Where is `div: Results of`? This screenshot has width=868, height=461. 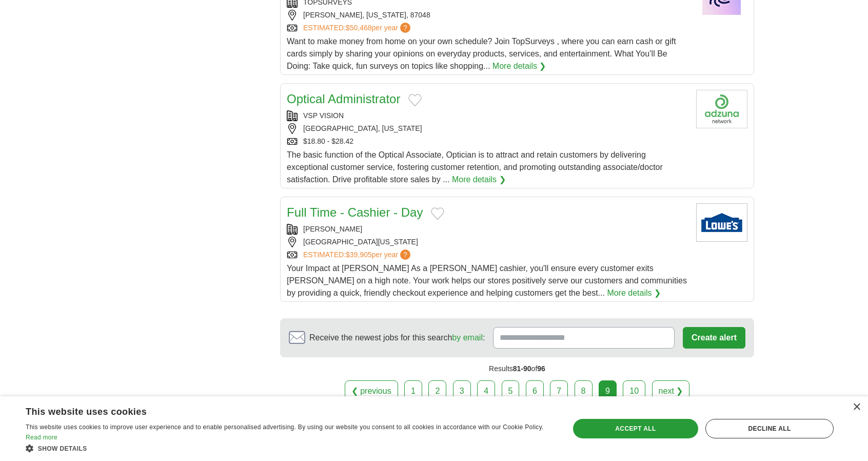 div: Results of is located at coordinates (517, 369).